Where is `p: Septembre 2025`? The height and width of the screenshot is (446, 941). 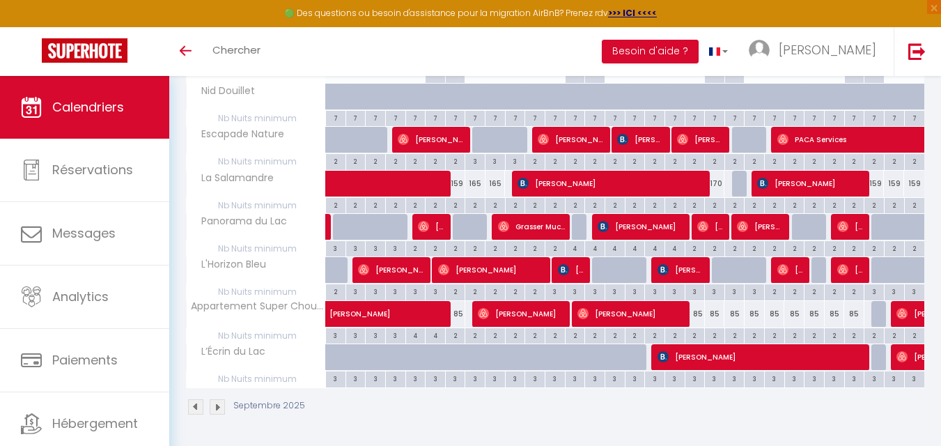 p: Septembre 2025 is located at coordinates (269, 405).